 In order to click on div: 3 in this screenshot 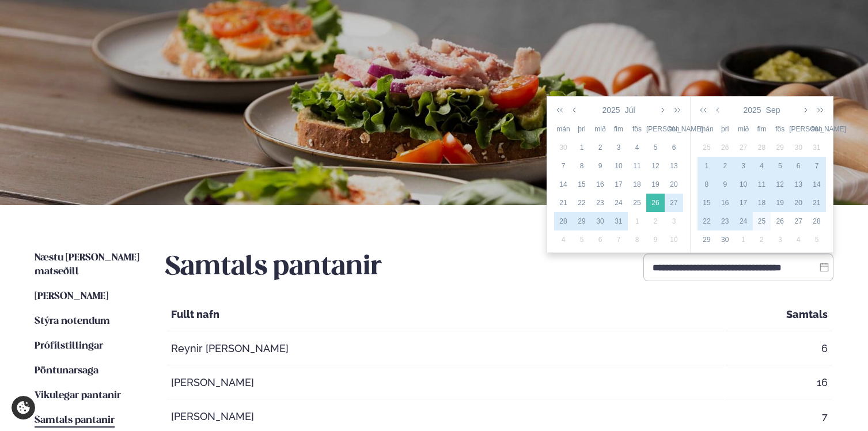, I will do `click(744, 166)`.